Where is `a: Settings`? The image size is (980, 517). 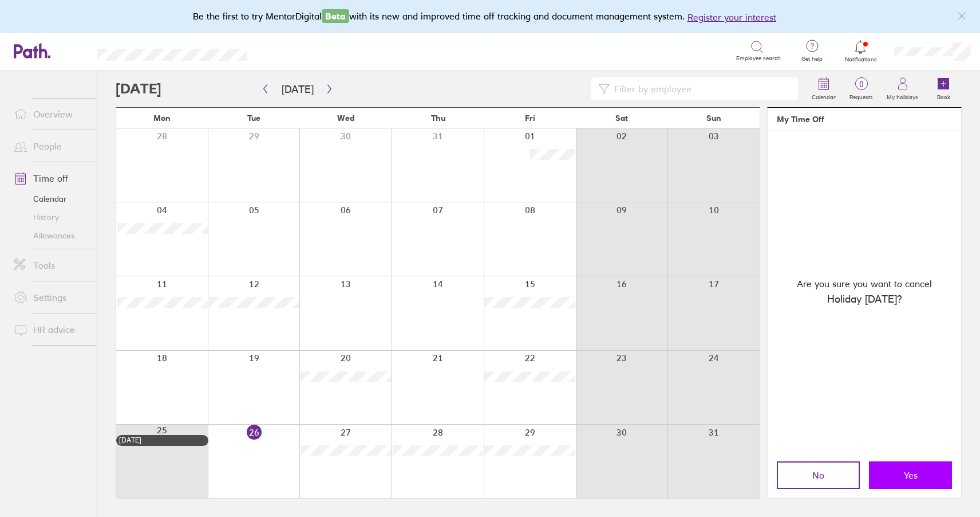
a: Settings is located at coordinates (50, 297).